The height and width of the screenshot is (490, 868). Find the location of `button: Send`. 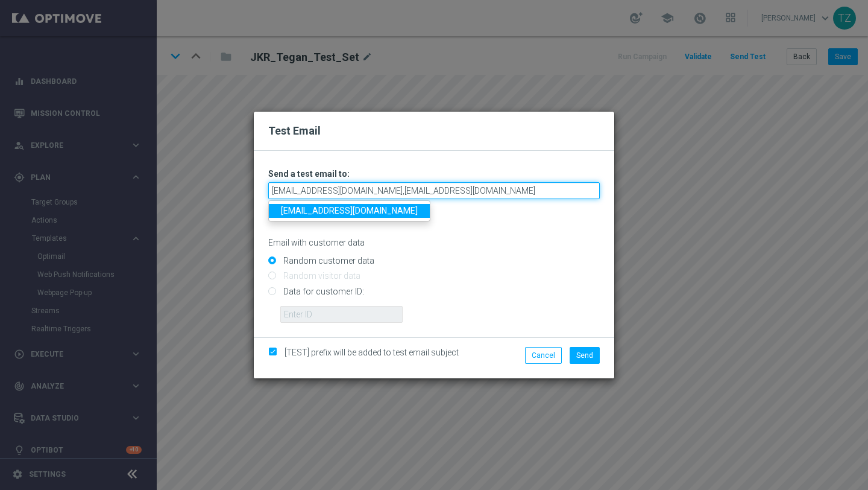

button: Send is located at coordinates (585, 356).